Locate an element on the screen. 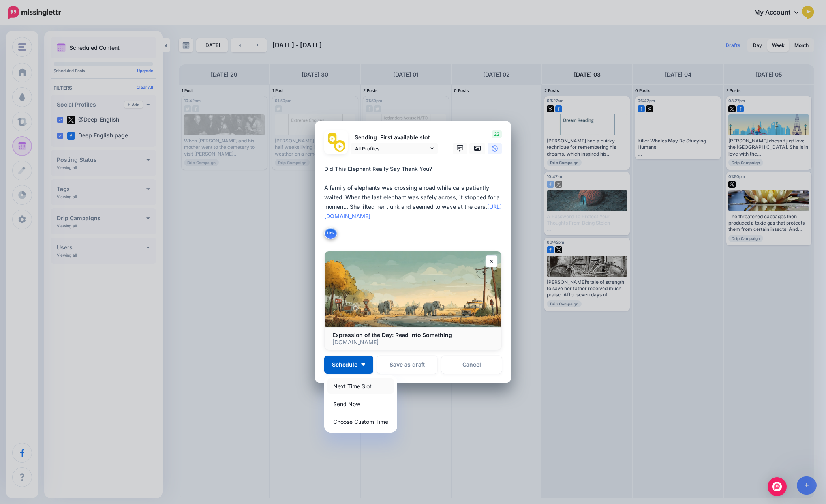 Image resolution: width=826 pixels, height=504 pixels. b: Expression of the Day: Read Into Something is located at coordinates (392, 334).